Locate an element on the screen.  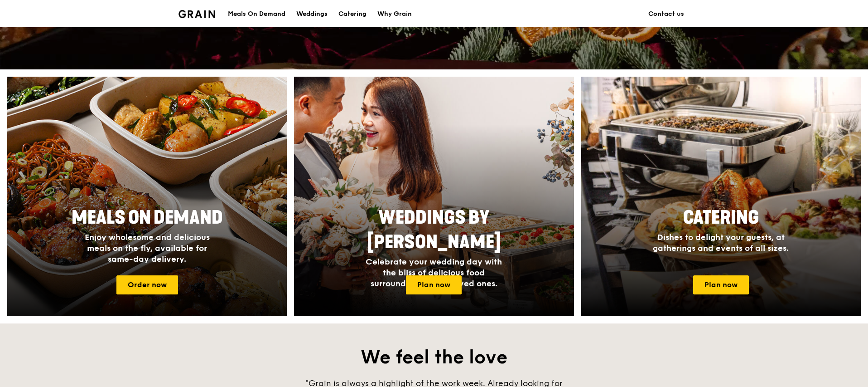
a: Weddings is located at coordinates (311, 14).